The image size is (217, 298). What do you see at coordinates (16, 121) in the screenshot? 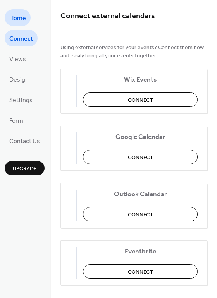
I see `span: Form` at bounding box center [16, 121].